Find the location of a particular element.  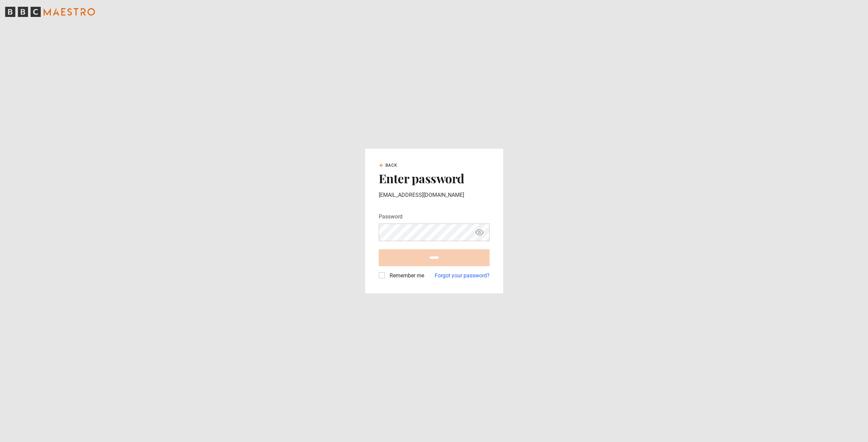

a: BBC Maestro is located at coordinates (50, 12).